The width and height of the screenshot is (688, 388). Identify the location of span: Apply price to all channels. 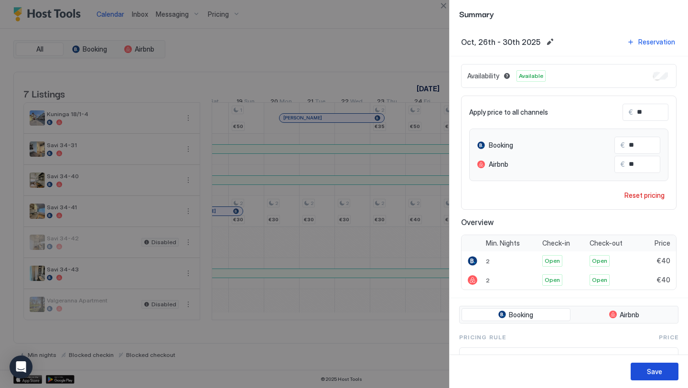
(508, 112).